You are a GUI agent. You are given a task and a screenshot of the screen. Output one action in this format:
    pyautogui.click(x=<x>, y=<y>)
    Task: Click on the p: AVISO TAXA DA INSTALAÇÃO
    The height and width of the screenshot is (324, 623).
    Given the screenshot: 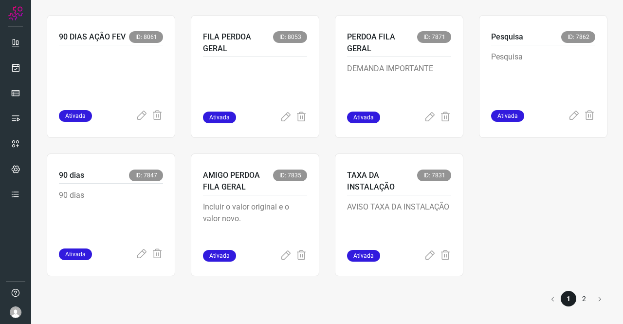 What is the action you would take?
    pyautogui.click(x=399, y=225)
    